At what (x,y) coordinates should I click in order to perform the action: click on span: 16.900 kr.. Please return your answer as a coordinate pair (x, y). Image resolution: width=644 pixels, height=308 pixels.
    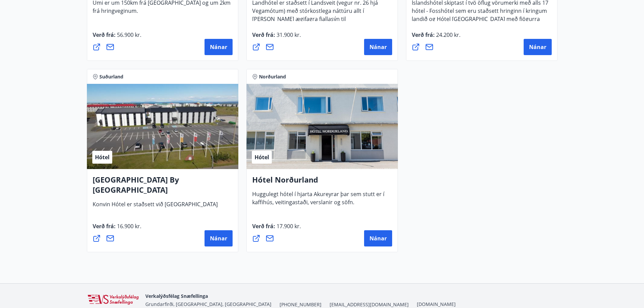
    Looking at the image, I should click on (128, 226).